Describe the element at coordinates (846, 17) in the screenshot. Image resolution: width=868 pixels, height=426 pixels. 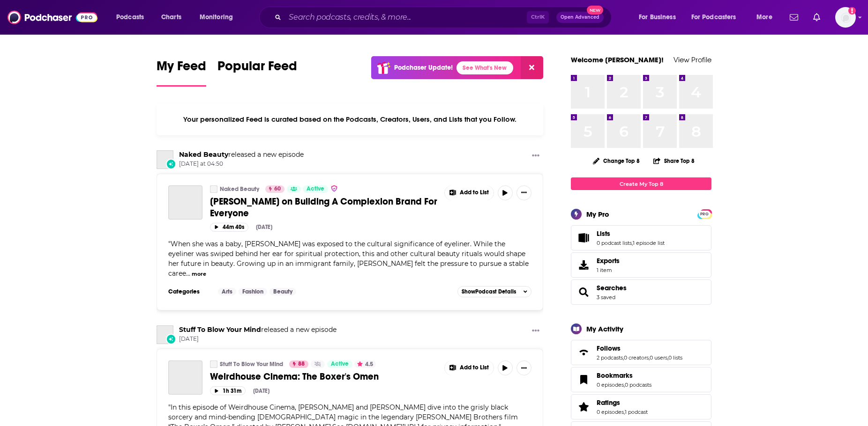
I see `span: Logged in as Ashley_Beenen` at that location.